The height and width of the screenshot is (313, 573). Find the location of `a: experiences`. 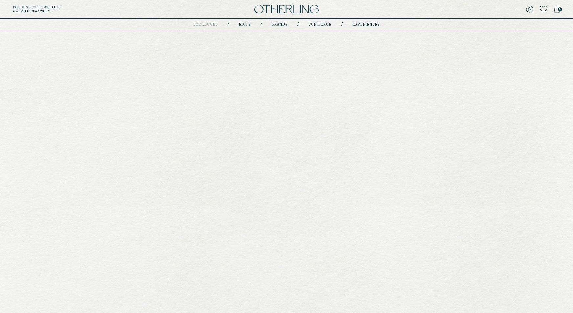

a: experiences is located at coordinates (366, 25).